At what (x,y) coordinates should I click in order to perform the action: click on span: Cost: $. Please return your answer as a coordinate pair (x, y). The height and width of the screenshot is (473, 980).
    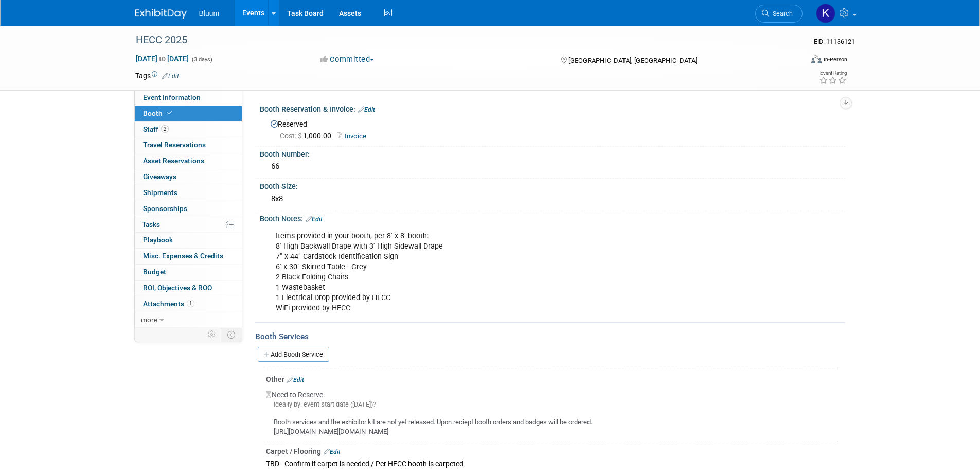
    Looking at the image, I should click on (291, 136).